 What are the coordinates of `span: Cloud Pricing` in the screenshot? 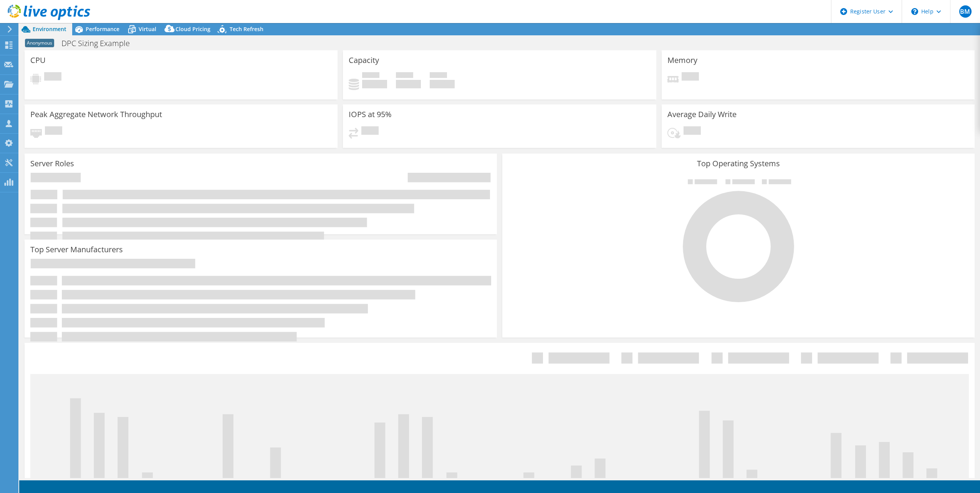 It's located at (193, 29).